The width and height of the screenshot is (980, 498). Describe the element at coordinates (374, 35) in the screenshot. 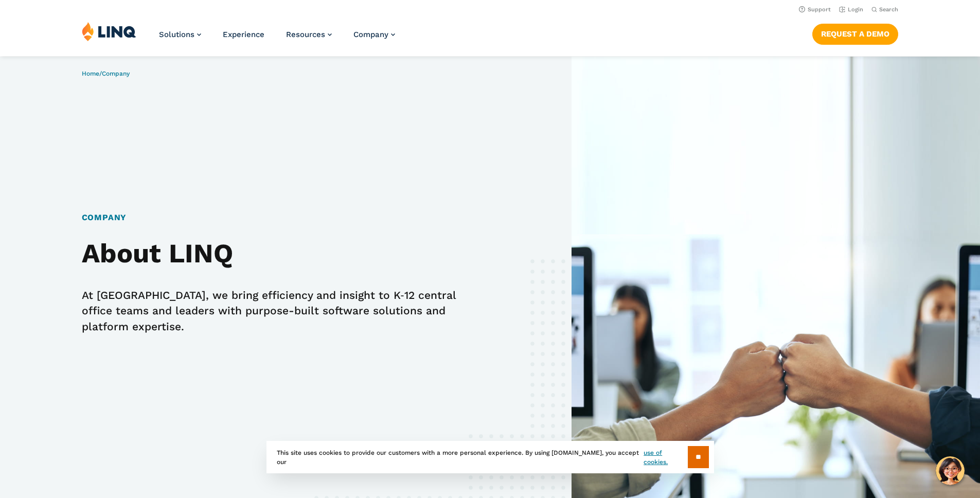

I see `a: Company` at that location.